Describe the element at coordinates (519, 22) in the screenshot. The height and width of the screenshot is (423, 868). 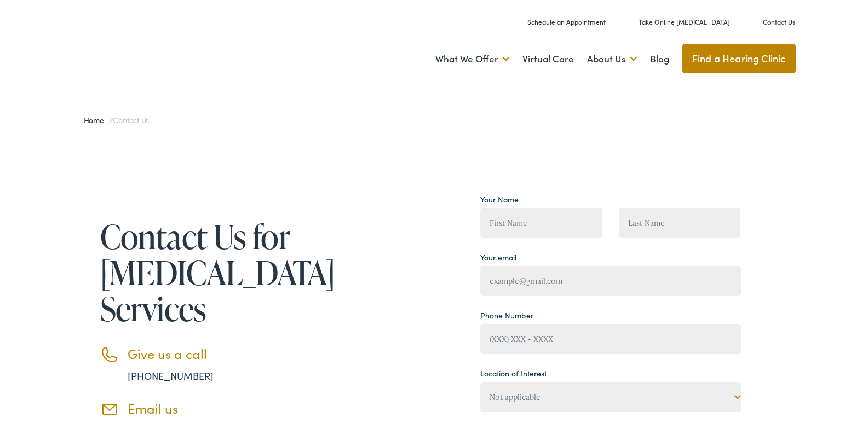
I see `img: Calendar Icon to schedule a hearing appointment in Cincinnati, OH` at that location.